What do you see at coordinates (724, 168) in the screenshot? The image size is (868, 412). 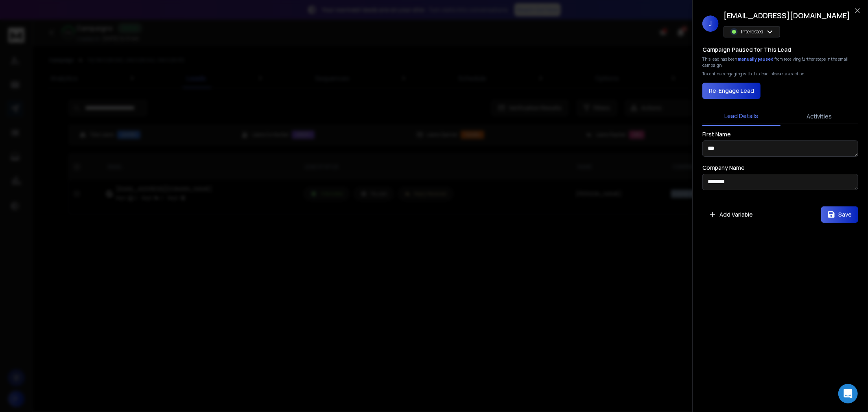 I see `label: Company Name` at bounding box center [724, 168].